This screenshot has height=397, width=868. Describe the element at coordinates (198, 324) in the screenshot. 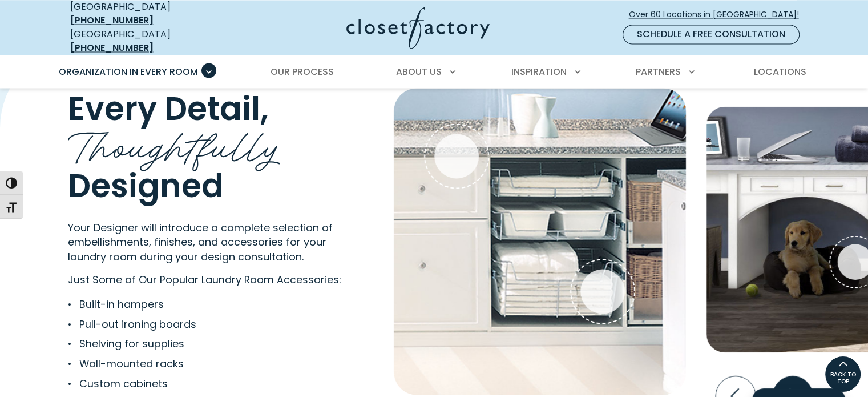

I see `li: Pull-out ironing boards` at that location.